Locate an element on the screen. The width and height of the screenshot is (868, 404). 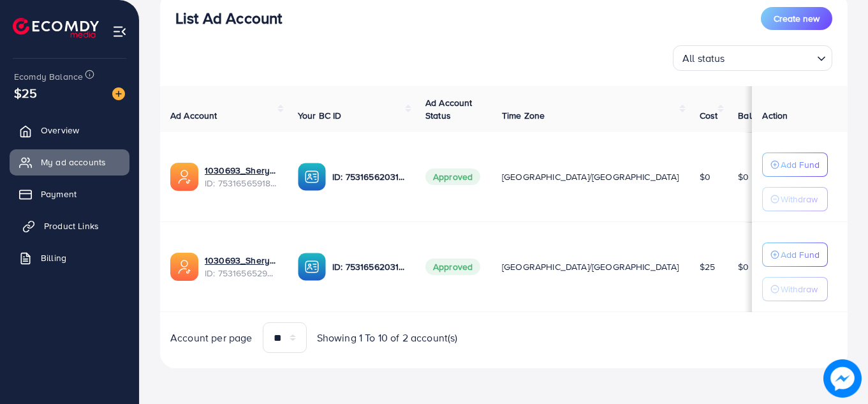
div: Search for option is located at coordinates (752, 58).